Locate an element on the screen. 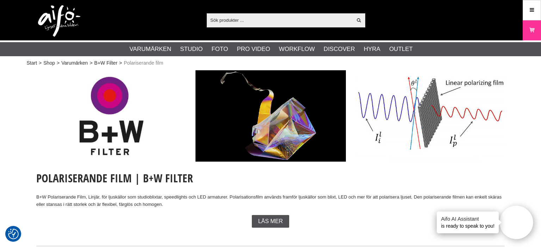 The image size is (541, 247). img: logo.png is located at coordinates (59, 21).